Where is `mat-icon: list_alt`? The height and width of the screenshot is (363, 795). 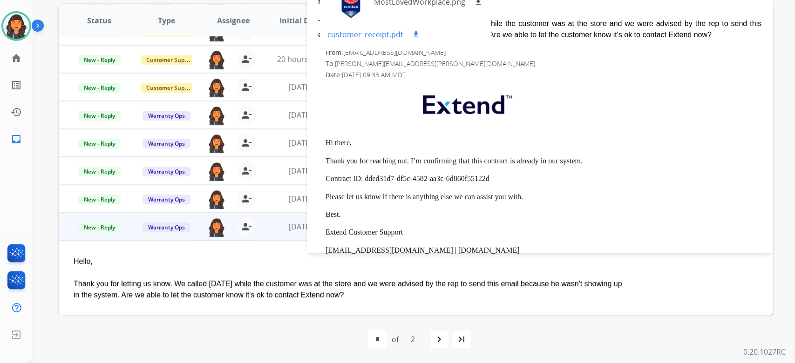 mat-icon: list_alt is located at coordinates (16, 85).